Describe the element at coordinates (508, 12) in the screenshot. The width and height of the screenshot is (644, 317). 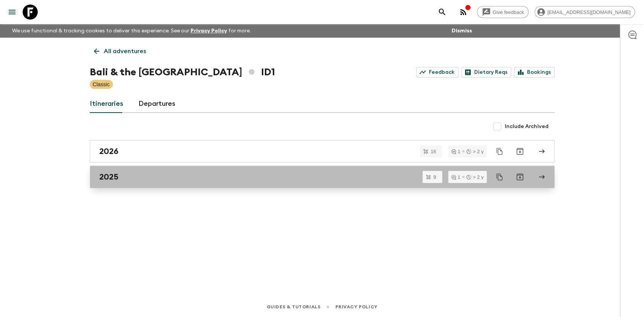
I see `span: Give feedback` at that location.